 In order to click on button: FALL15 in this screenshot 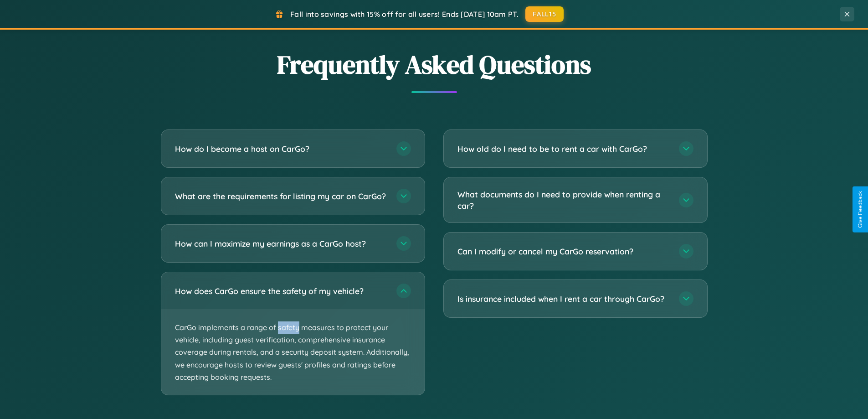, I will do `click(544, 14)`.